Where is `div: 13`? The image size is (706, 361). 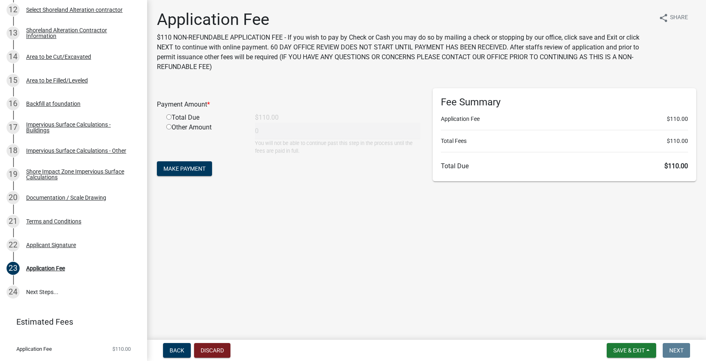 div: 13 is located at coordinates (13, 33).